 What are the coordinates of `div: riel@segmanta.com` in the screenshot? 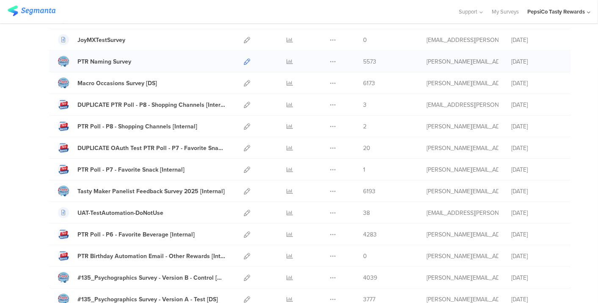 It's located at (463, 148).